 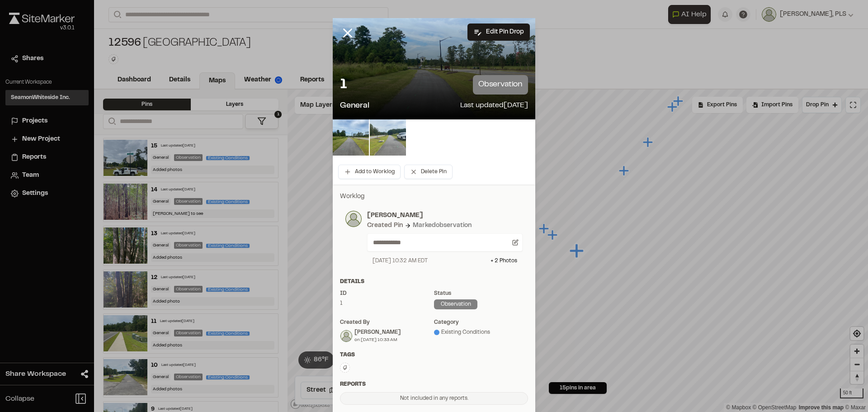 I want to click on div: Tags, so click(x=434, y=355).